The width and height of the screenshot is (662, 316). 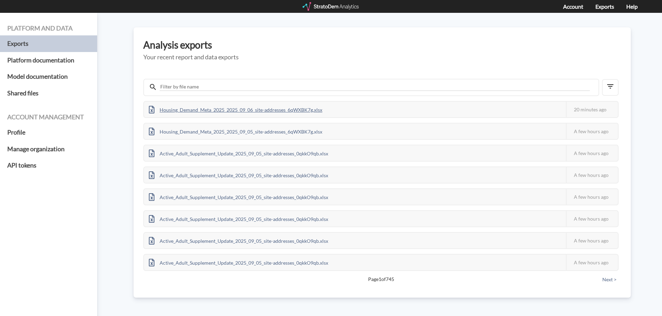 What do you see at coordinates (574, 6) in the screenshot?
I see `a: Account` at bounding box center [574, 6].